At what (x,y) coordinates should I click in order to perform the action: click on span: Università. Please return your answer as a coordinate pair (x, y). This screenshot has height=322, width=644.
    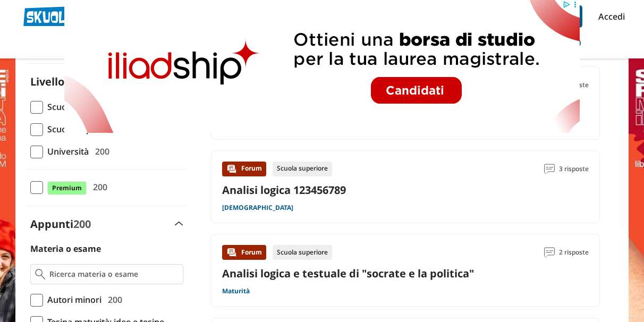
    Looking at the image, I should click on (66, 151).